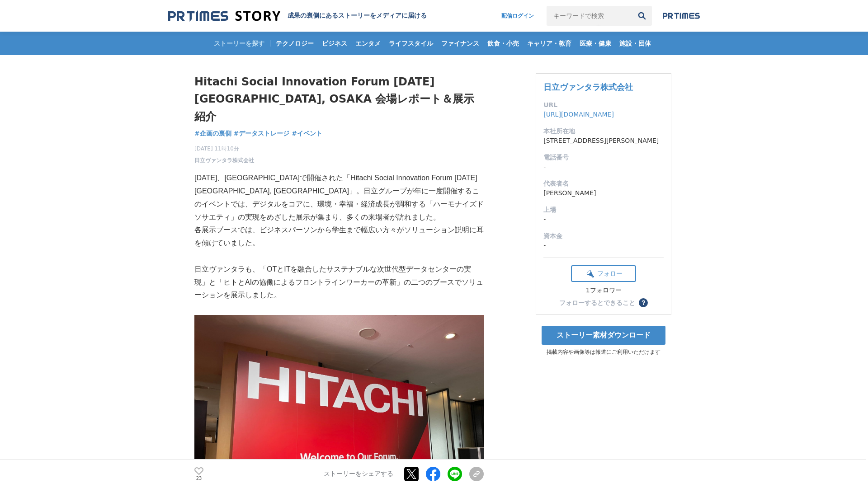  I want to click on dt: 資本金, so click(604, 236).